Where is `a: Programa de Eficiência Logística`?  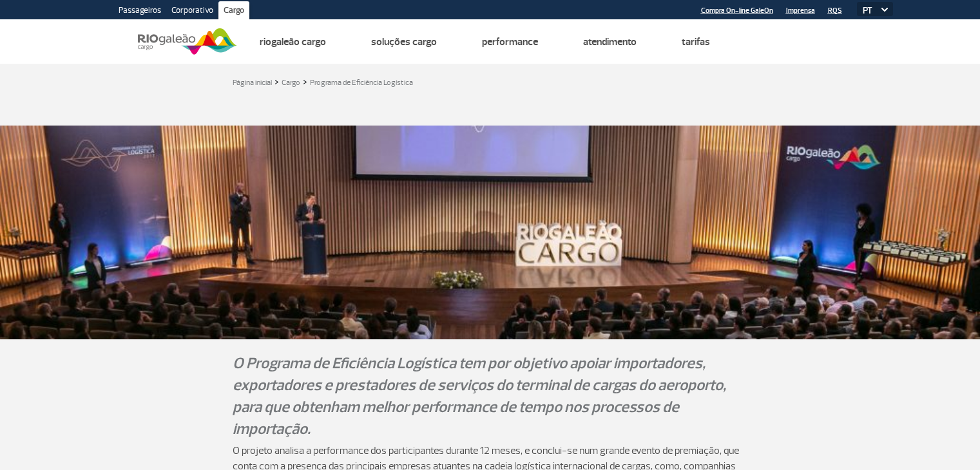
a: Programa de Eficiência Logística is located at coordinates (361, 83).